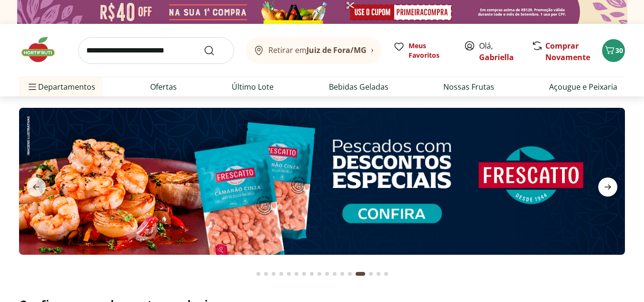 This screenshot has width=644, height=302. What do you see at coordinates (319, 274) in the screenshot?
I see `button: Go to page 9 from fs-carousel` at bounding box center [319, 274].